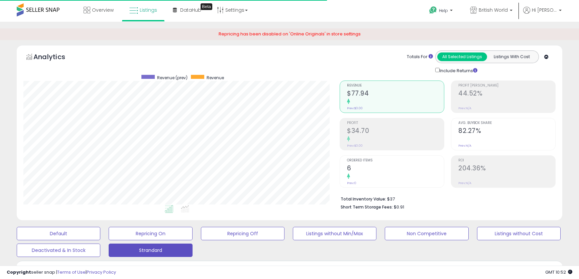  I want to click on h2: 6, so click(395, 169).